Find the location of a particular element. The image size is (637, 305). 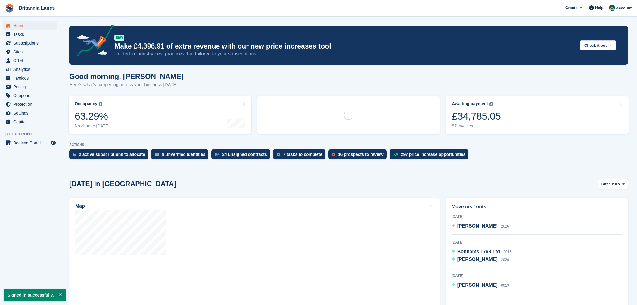

div: 2 active subscriptions to allocate is located at coordinates (112, 154).